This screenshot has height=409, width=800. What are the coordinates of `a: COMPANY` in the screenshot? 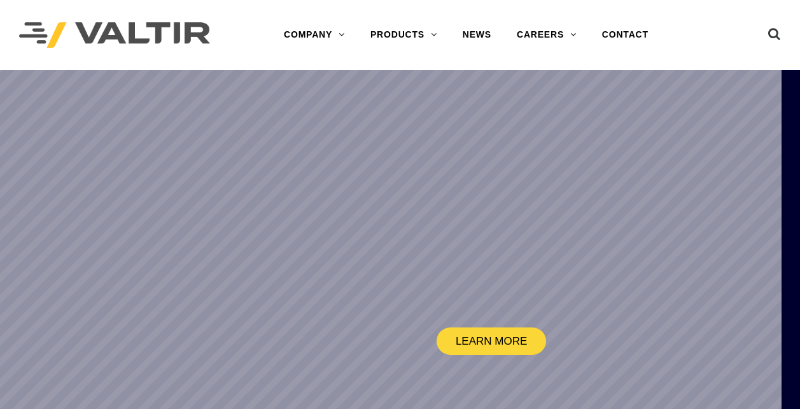 It's located at (314, 35).